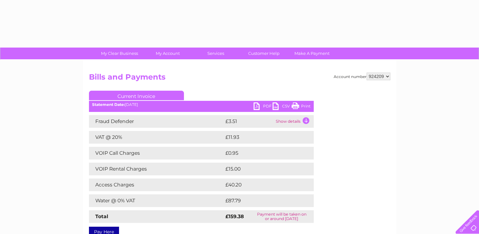 The width and height of the screenshot is (479, 234). I want to click on a: Current Invoice, so click(136, 95).